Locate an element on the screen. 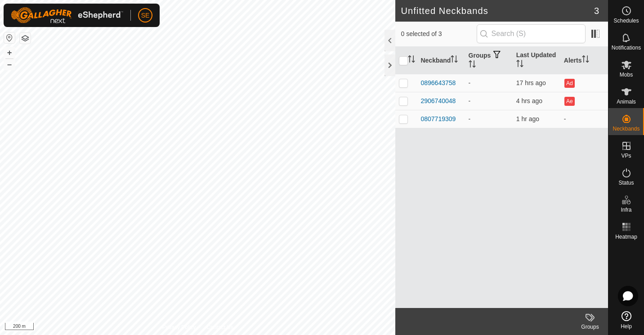  span: Infra is located at coordinates (626, 210).